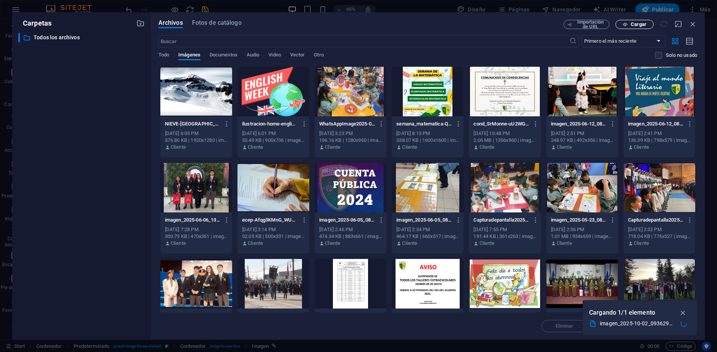 The image size is (717, 352). What do you see at coordinates (217, 23) in the screenshot?
I see `span: Fotos de catálogo` at bounding box center [217, 23].